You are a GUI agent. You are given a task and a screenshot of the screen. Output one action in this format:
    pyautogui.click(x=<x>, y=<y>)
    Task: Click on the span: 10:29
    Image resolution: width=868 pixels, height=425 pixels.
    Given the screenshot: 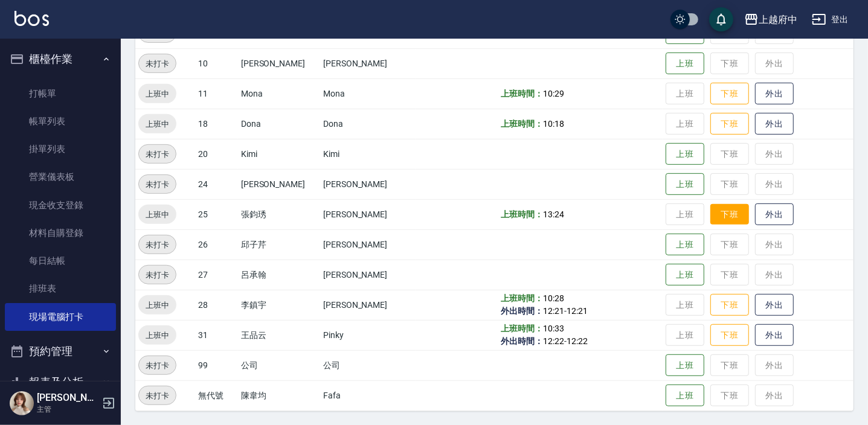 What is the action you would take?
    pyautogui.click(x=553, y=93)
    